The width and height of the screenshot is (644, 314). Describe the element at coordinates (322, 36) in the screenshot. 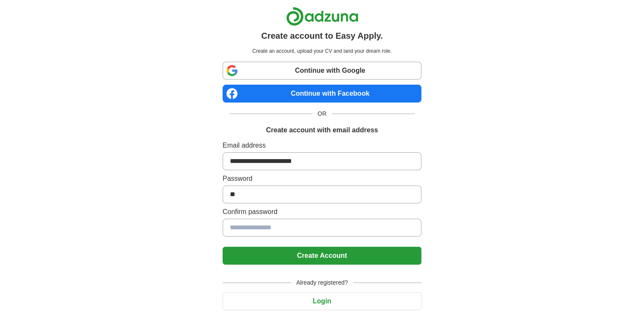

I see `h1: Create account to Easy Apply.` at that location.